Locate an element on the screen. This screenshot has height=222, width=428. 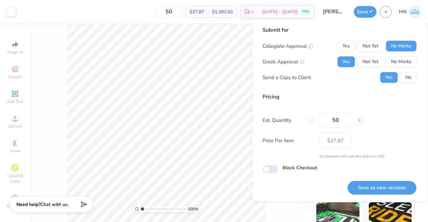
label: Price Per Item is located at coordinates (288, 141).